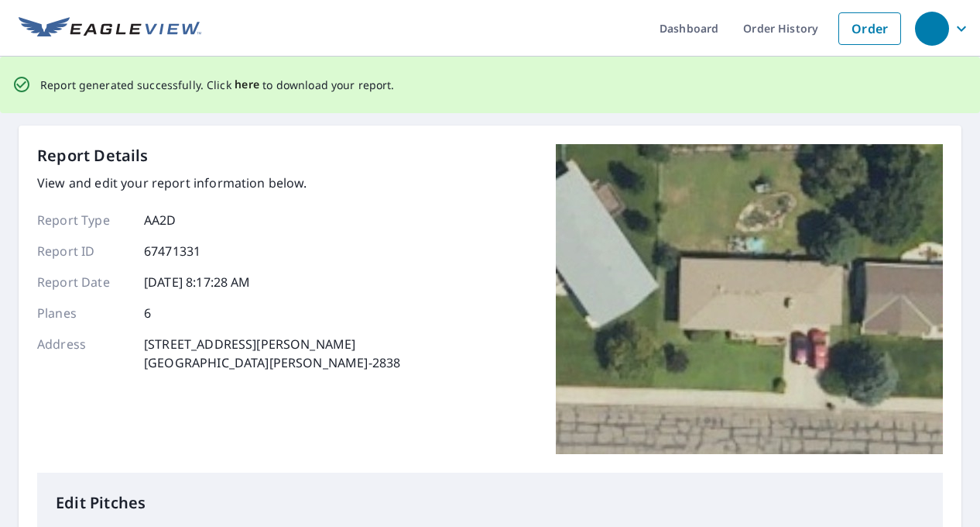 The image size is (980, 527). I want to click on img: EV Logo, so click(110, 29).